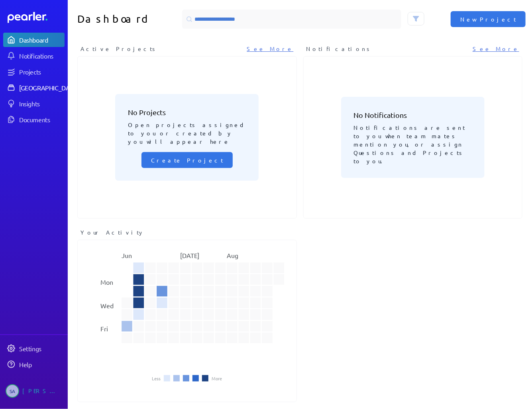 This screenshot has width=532, height=409. I want to click on div: Settings, so click(41, 348).